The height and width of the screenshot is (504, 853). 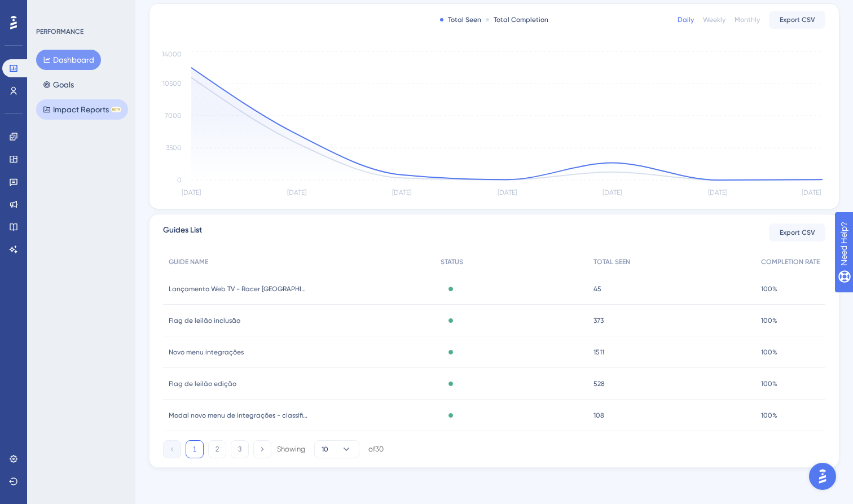 What do you see at coordinates (58, 84) in the screenshot?
I see `button: Goals` at bounding box center [58, 84].